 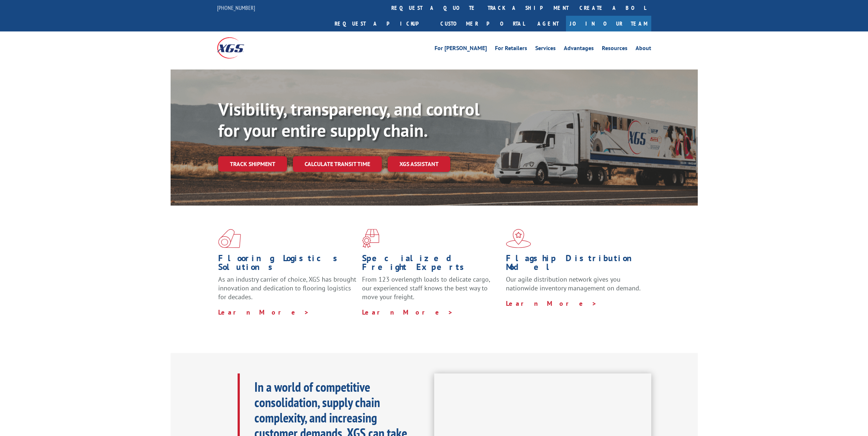 What do you see at coordinates (419, 164) in the screenshot?
I see `a: XGS ASSISTANT` at bounding box center [419, 164].